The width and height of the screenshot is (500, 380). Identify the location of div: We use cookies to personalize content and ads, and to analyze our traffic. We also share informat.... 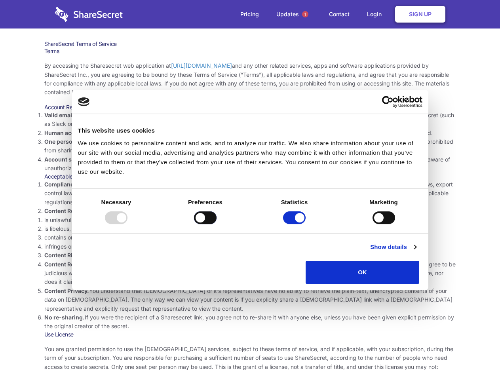
(250, 158).